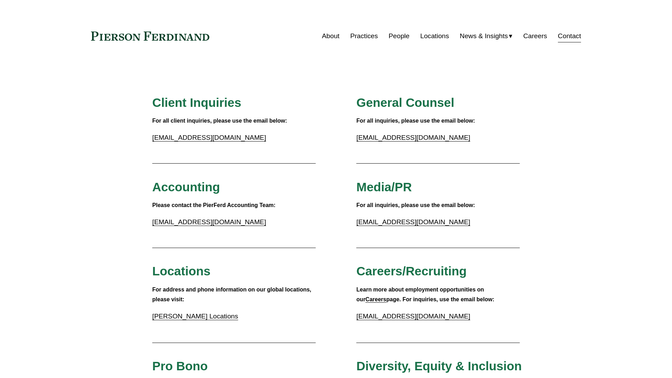 The image size is (672, 378). Describe the element at coordinates (181, 271) in the screenshot. I see `span: Locations` at that location.